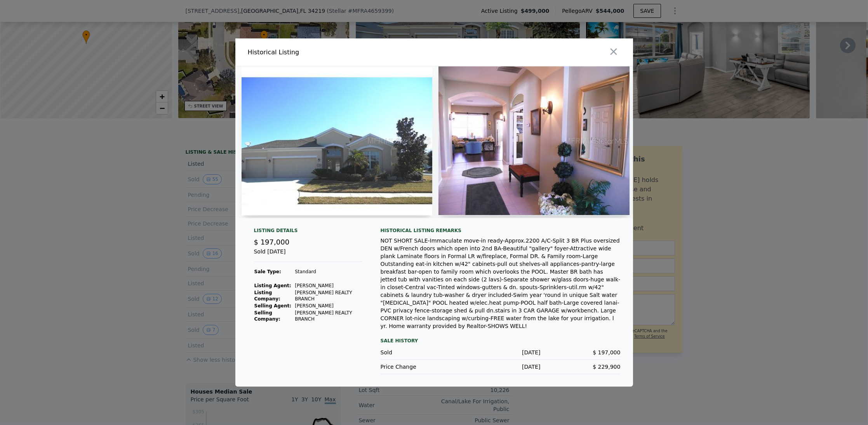 This screenshot has height=425, width=868. What do you see at coordinates (501, 341) in the screenshot?
I see `div: Sale History` at bounding box center [501, 341].